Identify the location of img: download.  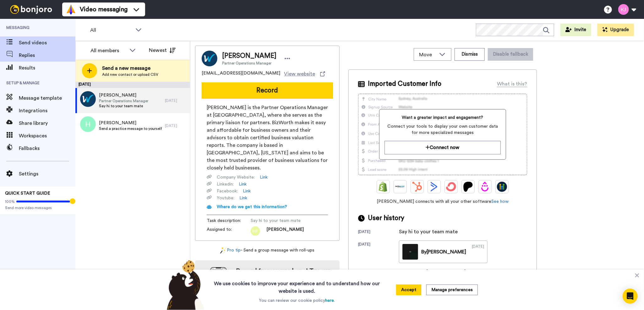
(214, 284).